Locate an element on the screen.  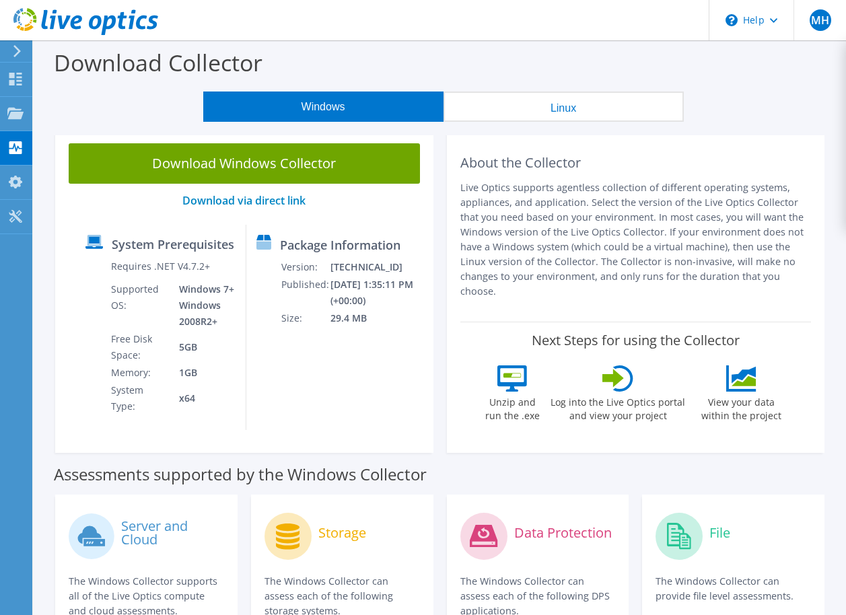
td: Free Disk Space: is located at coordinates (139, 347).